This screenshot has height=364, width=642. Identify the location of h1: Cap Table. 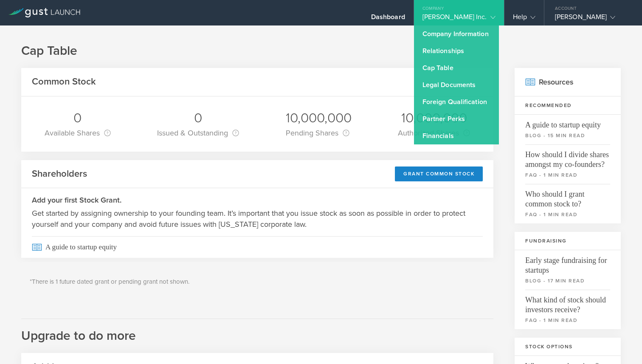
(321, 51).